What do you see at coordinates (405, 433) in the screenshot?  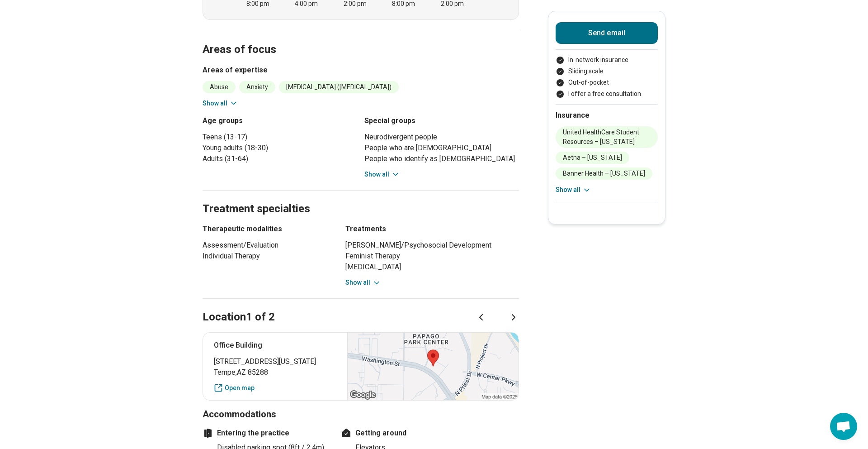 I see `h4: Getting around` at bounding box center [405, 433].